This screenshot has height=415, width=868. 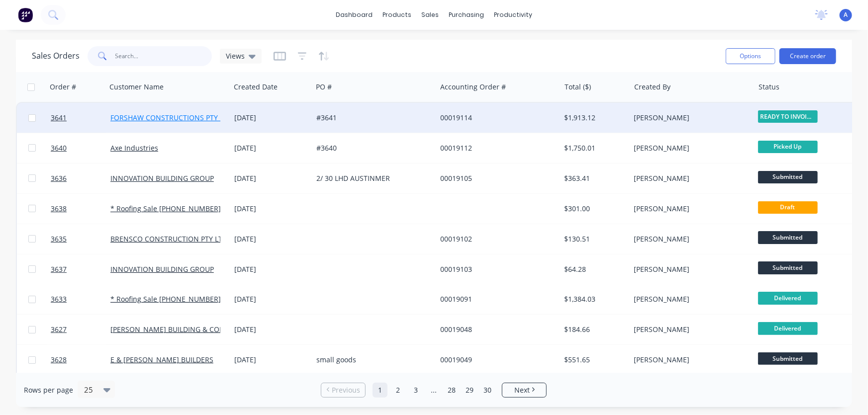 I want to click on h1: Sales Orders, so click(x=56, y=56).